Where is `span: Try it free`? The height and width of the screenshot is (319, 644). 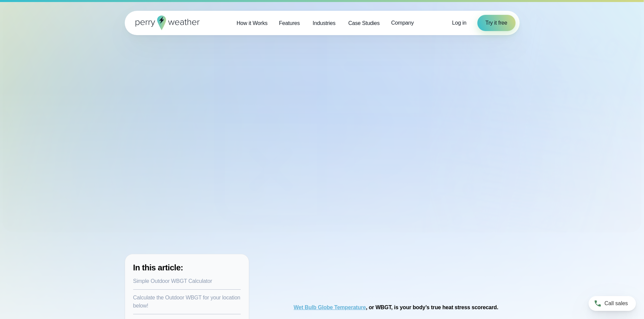 span: Try it free is located at coordinates (496, 23).